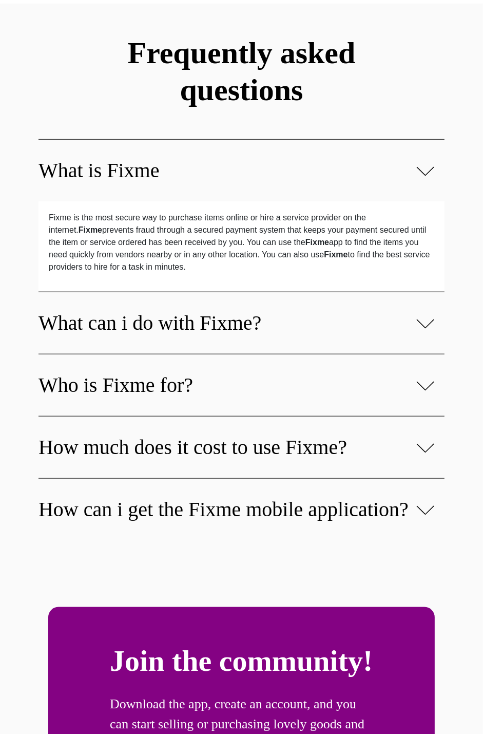 Image resolution: width=483 pixels, height=734 pixels. Describe the element at coordinates (241, 71) in the screenshot. I see `h2: Frequently asked questions` at that location.